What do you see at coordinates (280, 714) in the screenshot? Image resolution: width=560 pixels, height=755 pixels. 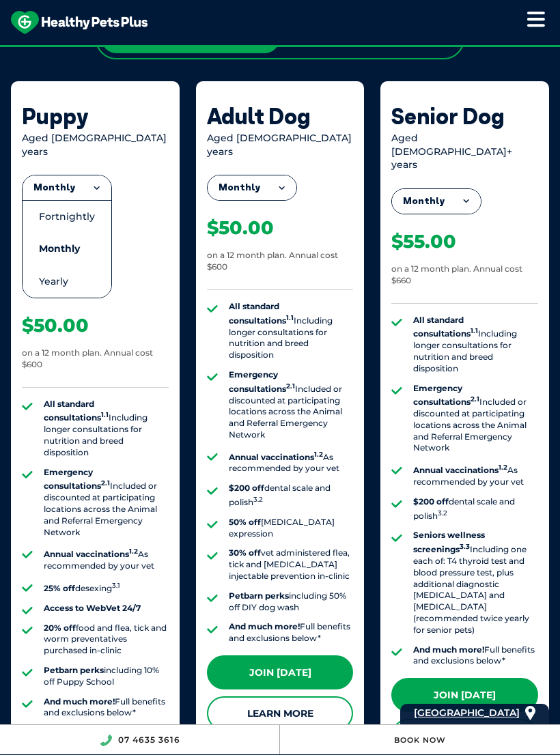 I see `a: Learn More` at bounding box center [280, 714].